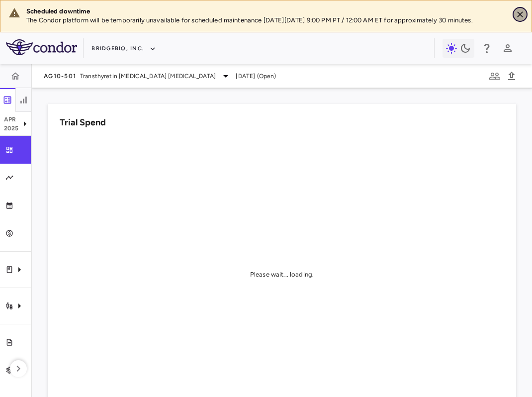  Describe the element at coordinates (266, 11) in the screenshot. I see `div: Scheduled downtime` at that location.